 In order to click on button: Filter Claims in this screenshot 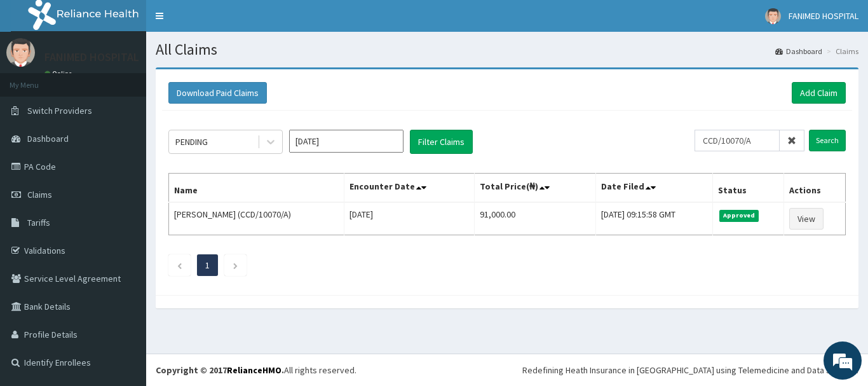, I will do `click(441, 142)`.